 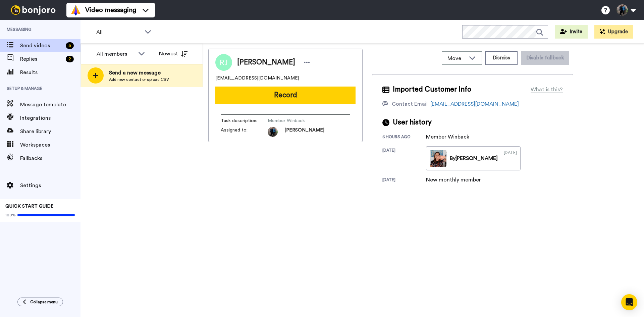 What do you see at coordinates (111, 10) in the screenshot?
I see `span: Video messaging` at bounding box center [111, 10].